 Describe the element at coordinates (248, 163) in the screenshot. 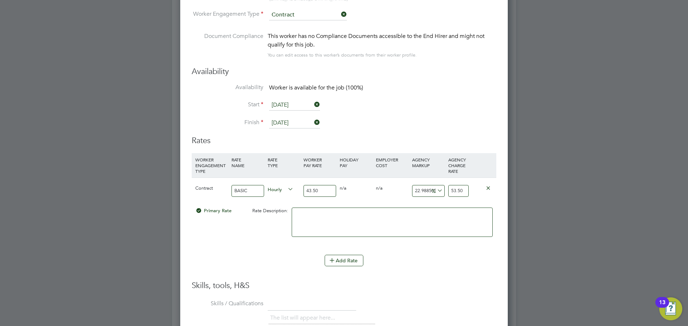

I see `div: RATE NAME` at that location.